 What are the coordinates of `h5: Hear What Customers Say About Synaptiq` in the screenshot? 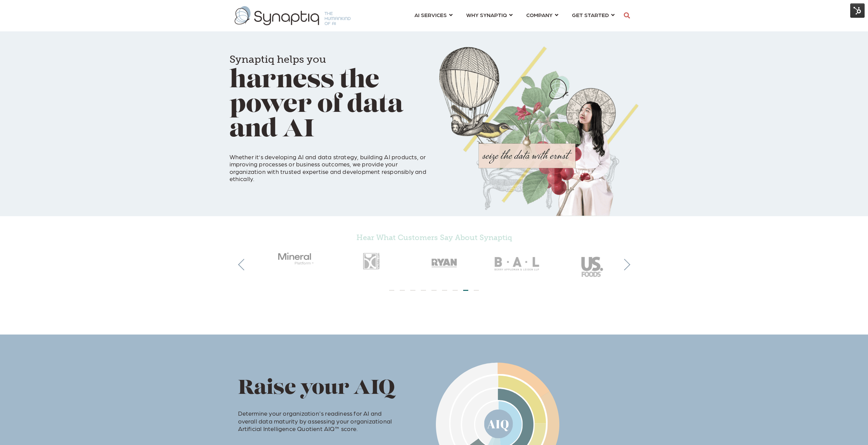 It's located at (434, 238).